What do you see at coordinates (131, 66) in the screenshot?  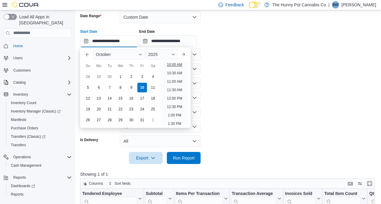 I see `div: Th` at bounding box center [131, 66].